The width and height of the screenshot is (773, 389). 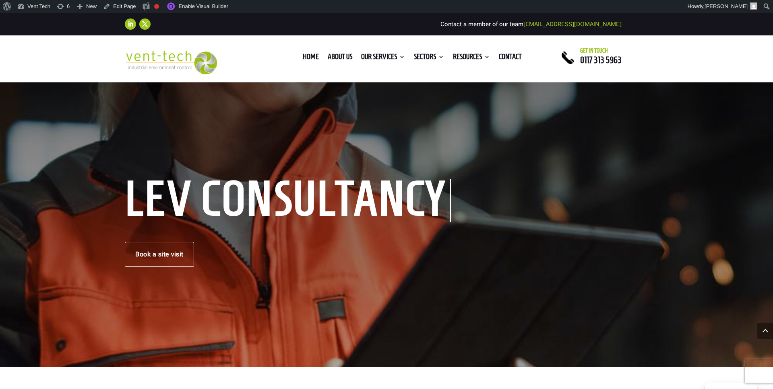 I want to click on a: Contact, so click(x=510, y=58).